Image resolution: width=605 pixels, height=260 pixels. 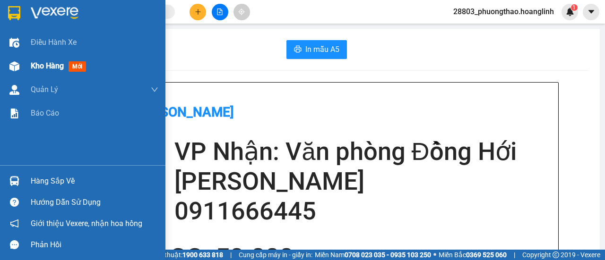 I want to click on h2: 0911666445, so click(x=364, y=211).